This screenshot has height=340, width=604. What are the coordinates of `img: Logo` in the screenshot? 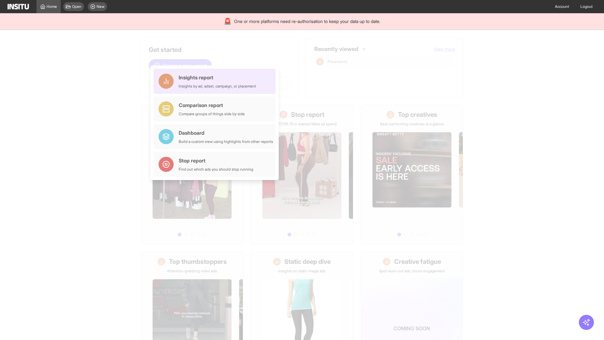 It's located at (18, 7).